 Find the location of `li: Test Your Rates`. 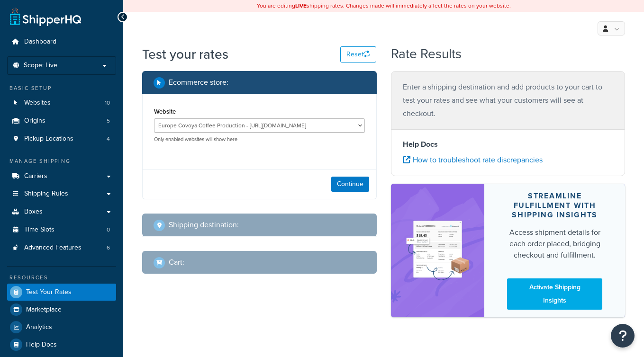

li: Test Your Rates is located at coordinates (61, 292).